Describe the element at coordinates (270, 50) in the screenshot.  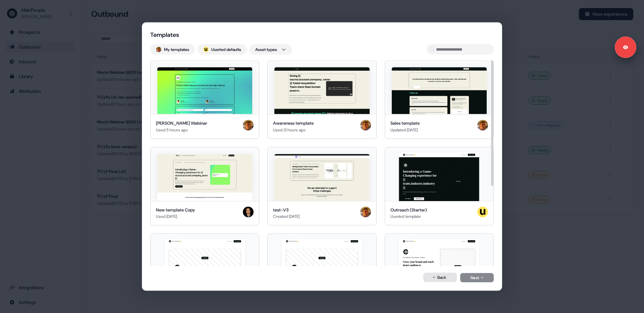
I see `button: Asset types` at that location.